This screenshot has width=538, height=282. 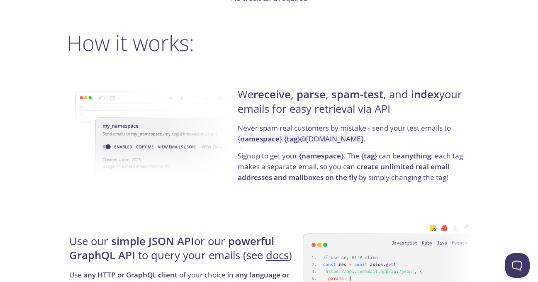 I want to click on strong: parse, so click(x=311, y=94).